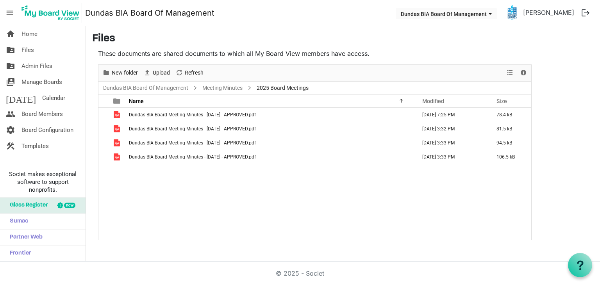 This screenshot has height=285, width=600. I want to click on span: Glass Register, so click(27, 205).